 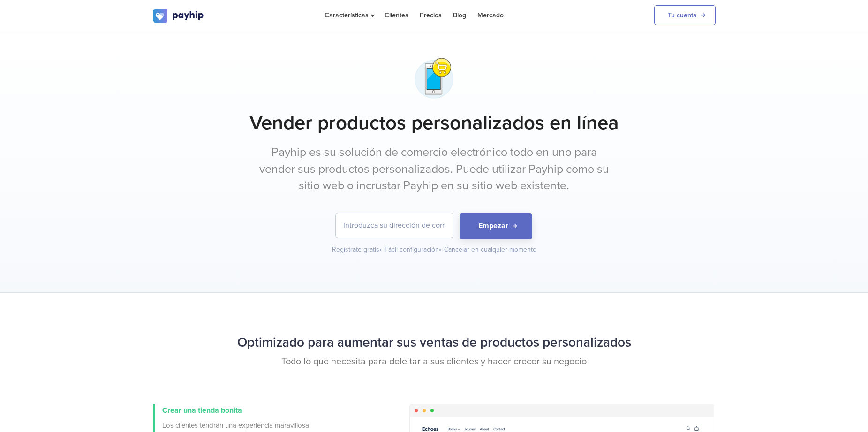 I want to click on div: Fácil configuración, so click(x=413, y=250).